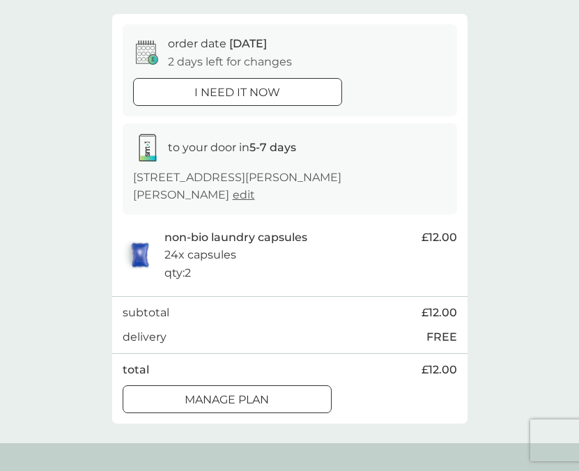 The image size is (579, 471). I want to click on p: subtotal, so click(145, 313).